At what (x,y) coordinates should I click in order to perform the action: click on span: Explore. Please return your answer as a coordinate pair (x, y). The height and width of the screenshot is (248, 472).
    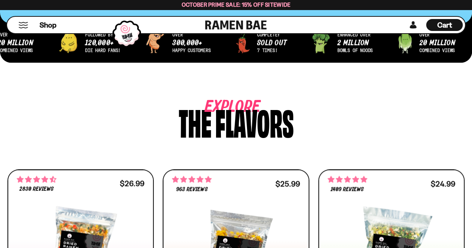
    Looking at the image, I should click on (221, 107).